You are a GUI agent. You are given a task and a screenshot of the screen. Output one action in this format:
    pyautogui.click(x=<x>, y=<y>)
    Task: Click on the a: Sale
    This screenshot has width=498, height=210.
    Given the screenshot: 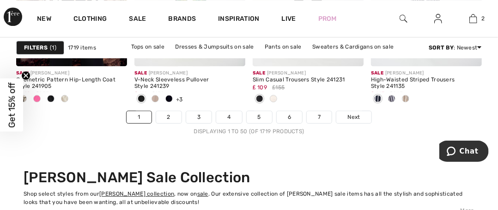 What is the action you would take?
    pyautogui.click(x=137, y=19)
    